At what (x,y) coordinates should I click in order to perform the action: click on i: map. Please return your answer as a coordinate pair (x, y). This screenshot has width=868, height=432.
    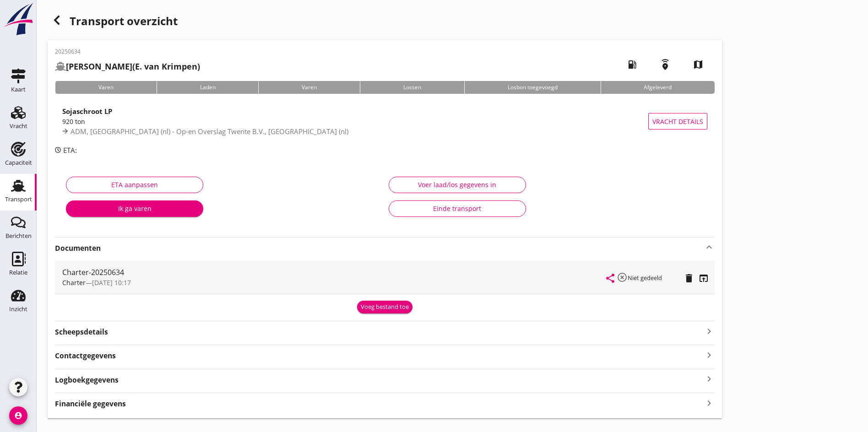
    Looking at the image, I should click on (698, 65).